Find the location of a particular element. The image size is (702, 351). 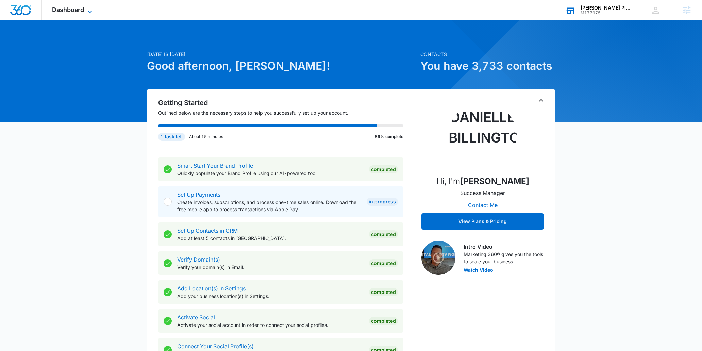

img: Danielle Billington is located at coordinates (483, 136).